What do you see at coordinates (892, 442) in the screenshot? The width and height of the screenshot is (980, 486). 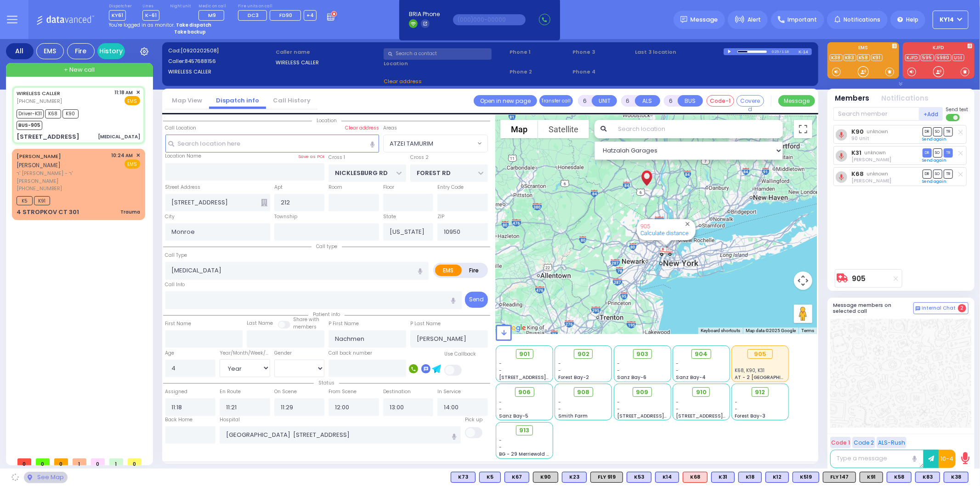 I see `button: ALS-Rush` at bounding box center [892, 442].